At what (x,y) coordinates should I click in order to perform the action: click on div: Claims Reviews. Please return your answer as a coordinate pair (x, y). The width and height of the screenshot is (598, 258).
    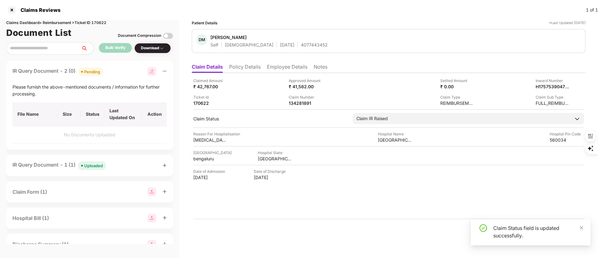
    Looking at the image, I should click on (39, 10).